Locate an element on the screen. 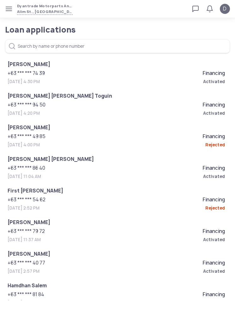 The height and width of the screenshot is (311, 235). button: D is located at coordinates (225, 9).